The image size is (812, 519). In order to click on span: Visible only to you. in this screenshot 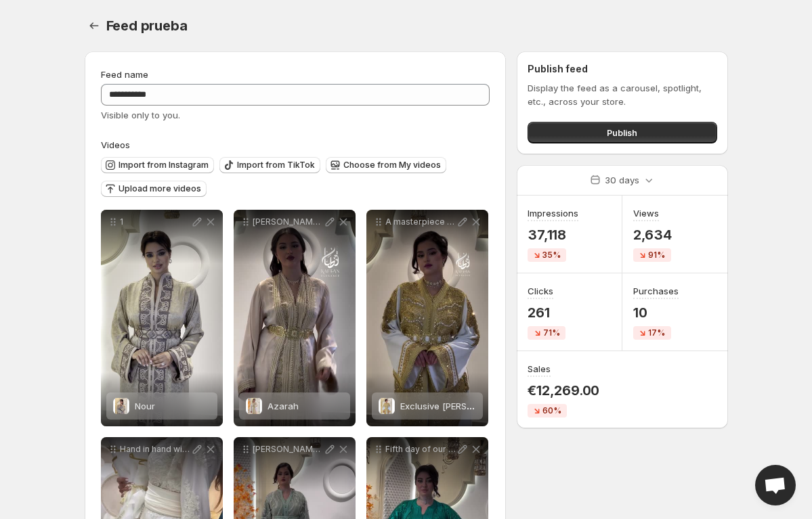, I will do `click(140, 115)`.